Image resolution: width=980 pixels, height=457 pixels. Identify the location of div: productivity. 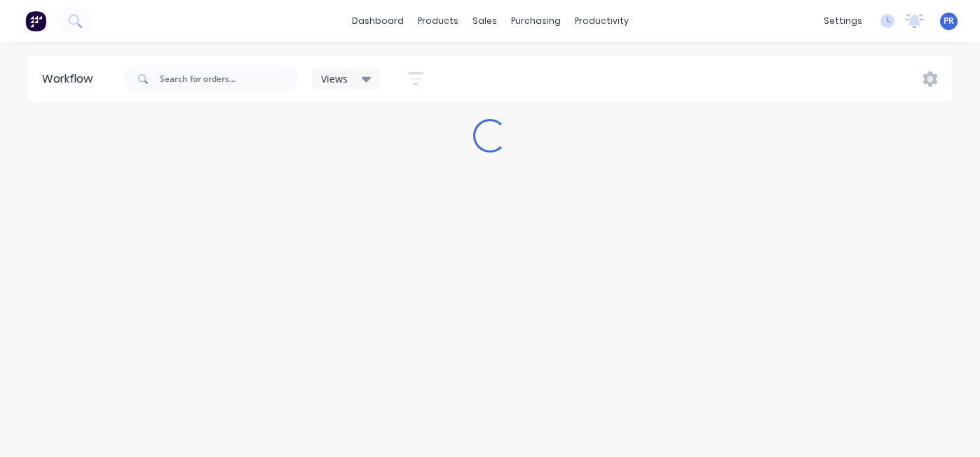
(601, 21).